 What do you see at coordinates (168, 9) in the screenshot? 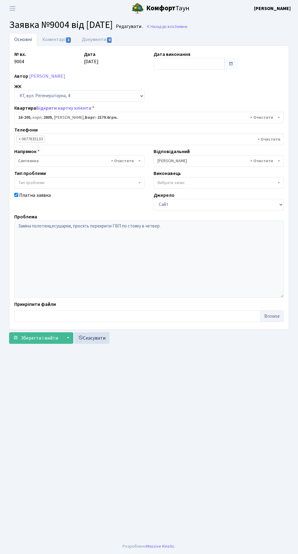
I see `span: Таун` at bounding box center [168, 9].